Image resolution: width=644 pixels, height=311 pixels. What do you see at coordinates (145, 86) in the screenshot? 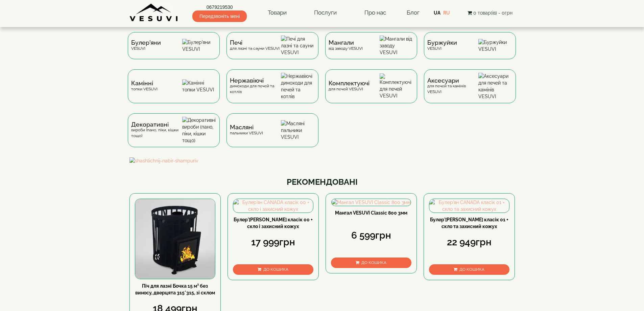
I see `div: топки VESUVI` at bounding box center [145, 86].